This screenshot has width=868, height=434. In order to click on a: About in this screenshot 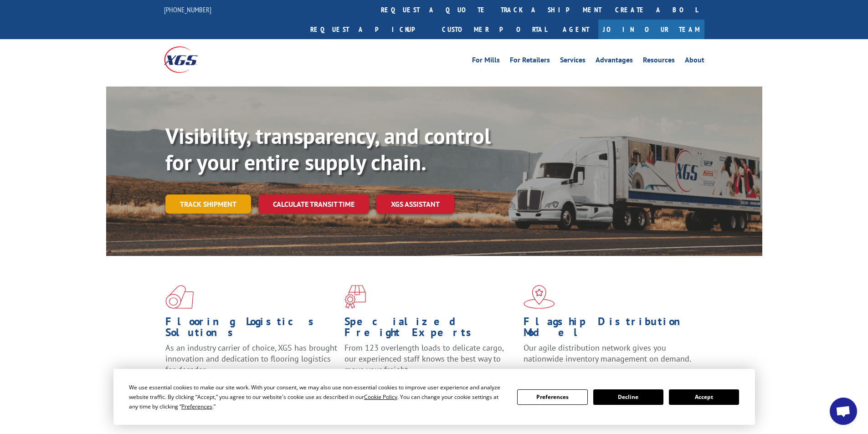, I will do `click(694, 61)`.